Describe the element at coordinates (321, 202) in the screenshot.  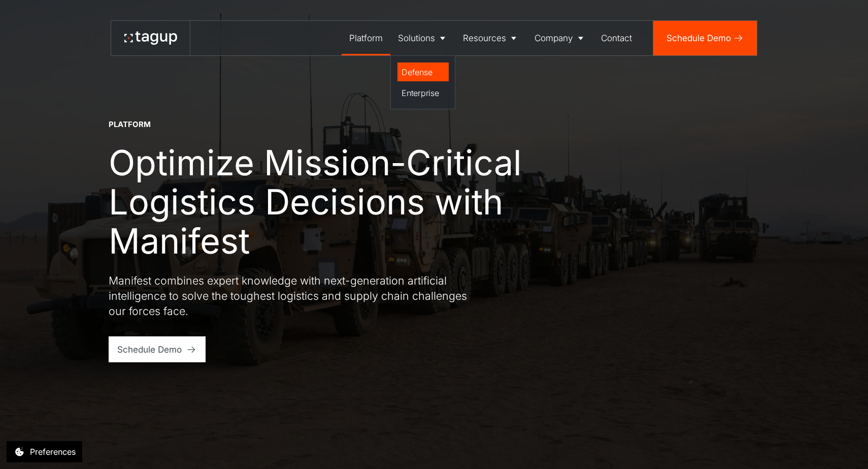
I see `h1: Optimize Mission-Critical Logistics Decisions with Manifest` at that location.